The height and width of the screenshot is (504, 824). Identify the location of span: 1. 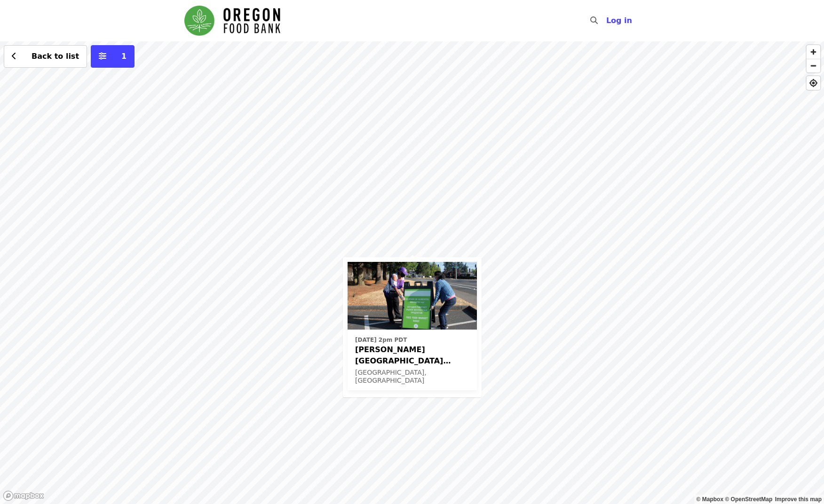
(123, 56).